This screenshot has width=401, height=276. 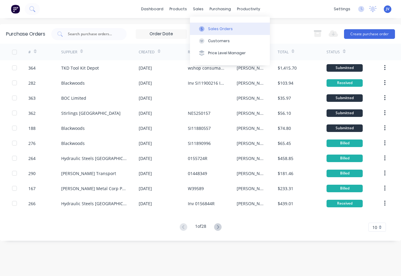 I want to click on div: $233.31, so click(x=285, y=188).